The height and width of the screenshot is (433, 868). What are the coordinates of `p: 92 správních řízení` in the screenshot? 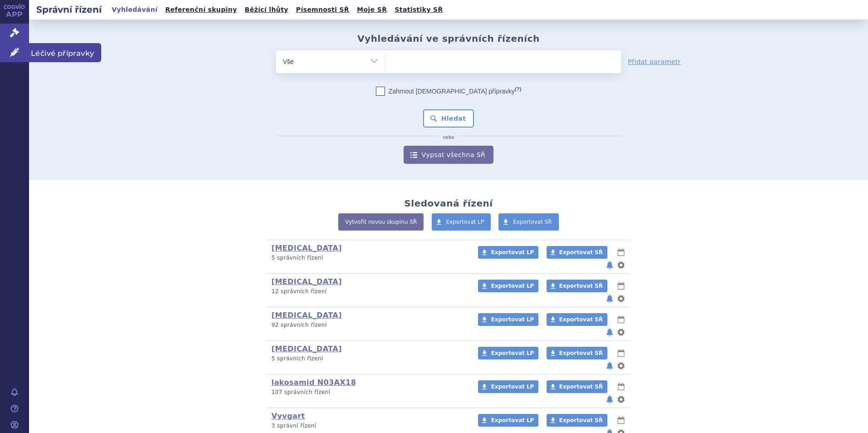 It's located at (369, 325).